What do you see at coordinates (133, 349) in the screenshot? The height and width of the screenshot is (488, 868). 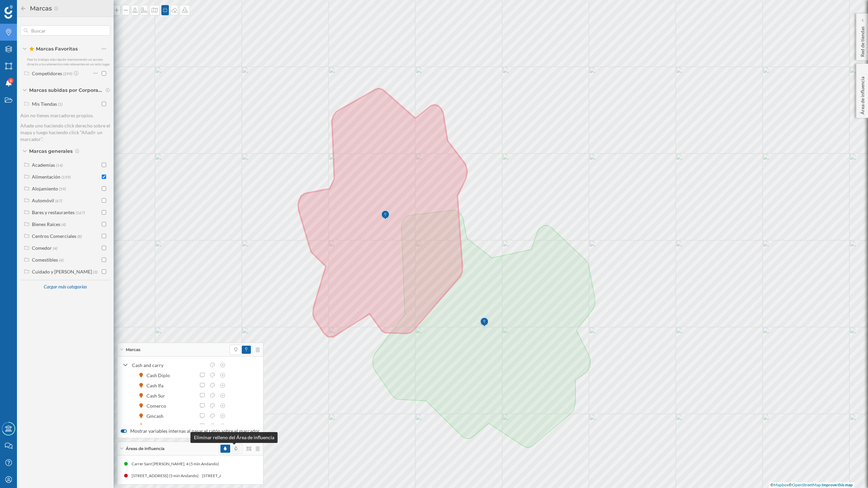 I see `span: Marcas` at bounding box center [133, 349].